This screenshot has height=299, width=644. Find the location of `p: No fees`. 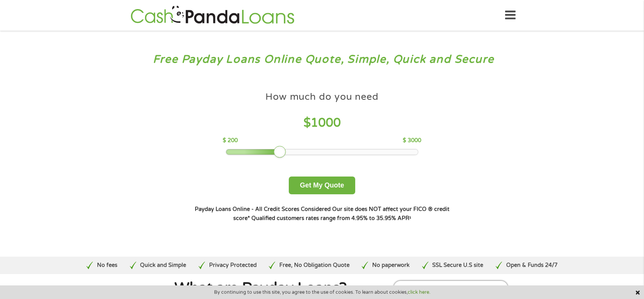

p: No fees is located at coordinates (107, 265).